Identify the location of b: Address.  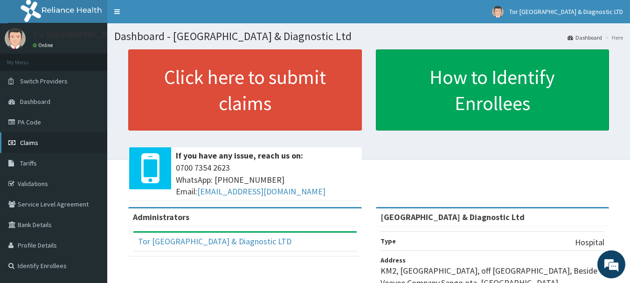
(393, 260).